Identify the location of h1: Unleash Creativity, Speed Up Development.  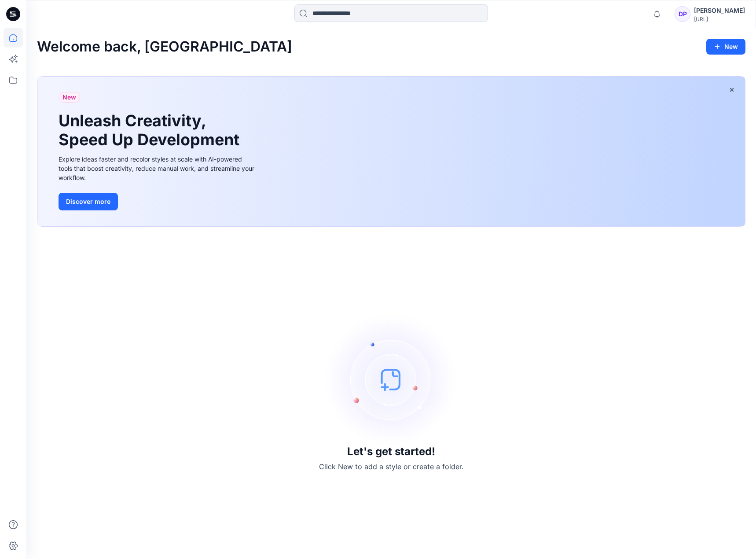
(151, 130).